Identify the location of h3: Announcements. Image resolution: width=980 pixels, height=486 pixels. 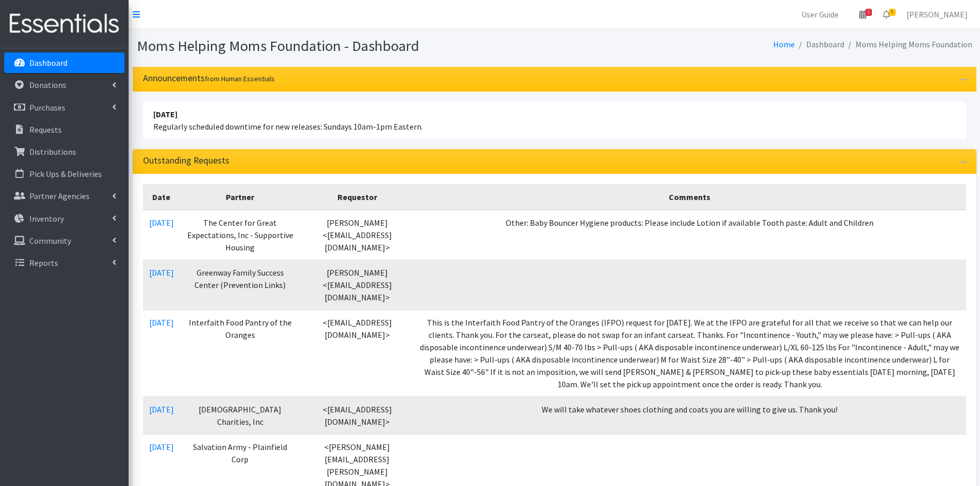
(209, 78).